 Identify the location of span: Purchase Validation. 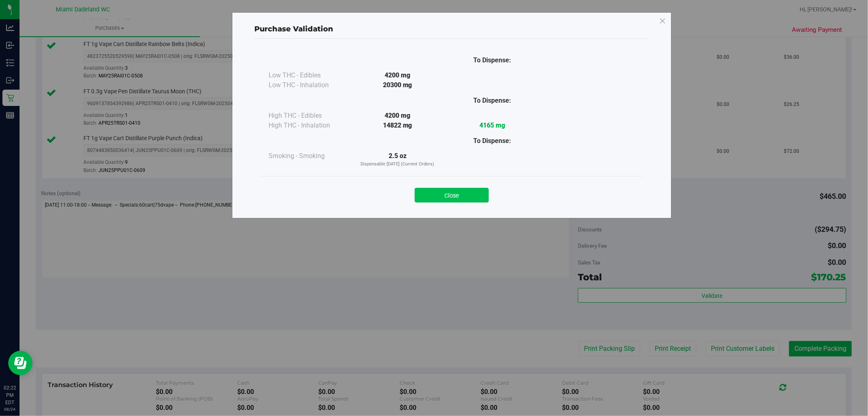
(294, 29).